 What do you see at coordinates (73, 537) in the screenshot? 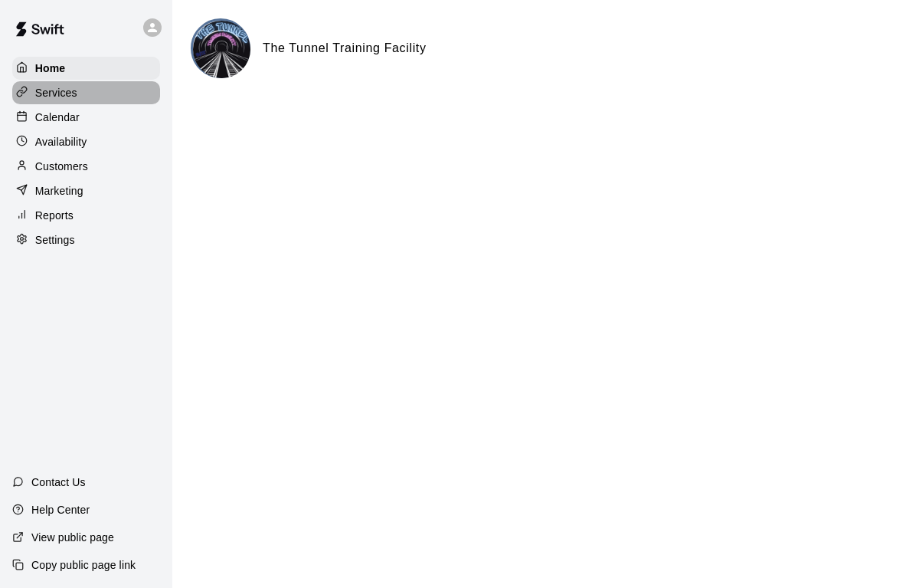
I see `p: View public page` at bounding box center [73, 537].